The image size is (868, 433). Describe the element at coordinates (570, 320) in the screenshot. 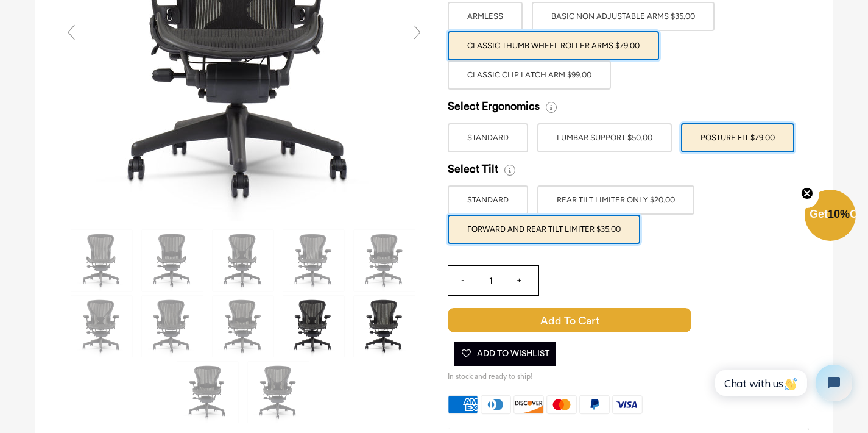

I see `span: Add to Cart` at that location.